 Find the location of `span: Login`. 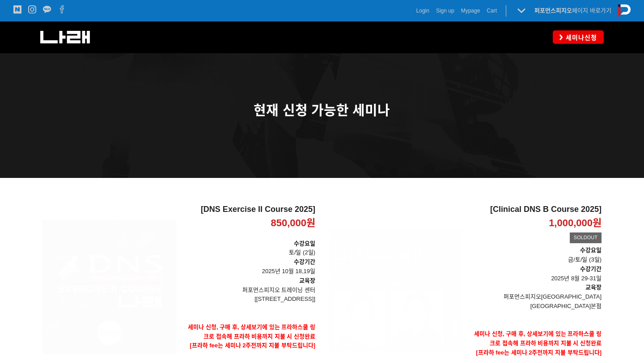

span: Login is located at coordinates (423, 10).